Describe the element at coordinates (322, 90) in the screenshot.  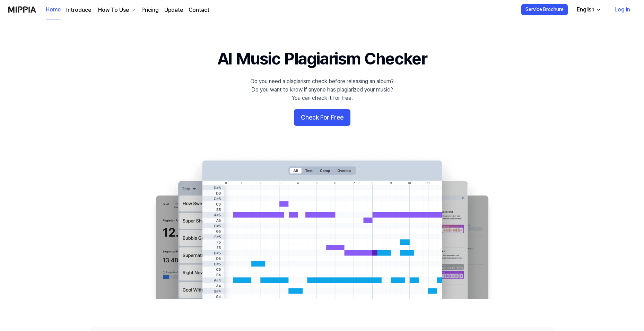
I see `div: Do you need a plagiarism check before releasing an album? Do you want to know if anyone has plagi...` at that location.